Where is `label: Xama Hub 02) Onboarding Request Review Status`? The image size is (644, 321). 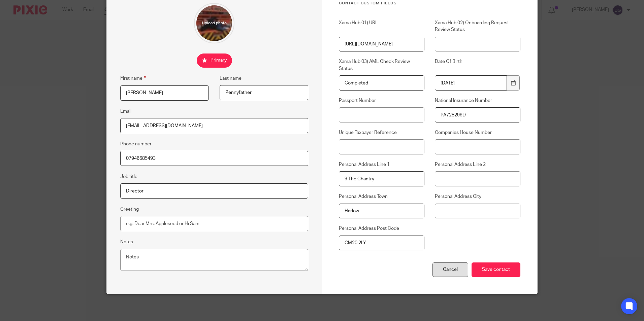 label: Xama Hub 02) Onboarding Request Review Status is located at coordinates (478, 26).